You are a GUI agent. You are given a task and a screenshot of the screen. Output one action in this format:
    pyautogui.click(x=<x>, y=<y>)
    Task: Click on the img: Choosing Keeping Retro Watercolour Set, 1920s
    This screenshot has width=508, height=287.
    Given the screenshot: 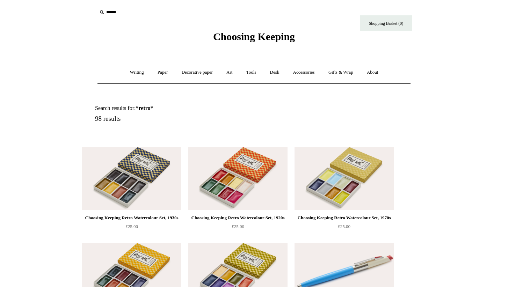 What is the action you would take?
    pyautogui.click(x=238, y=178)
    